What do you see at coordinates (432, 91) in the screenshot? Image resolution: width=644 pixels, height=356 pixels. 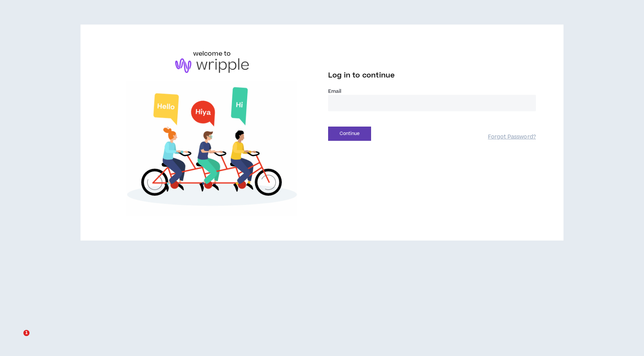 I see `label: Email` at bounding box center [432, 91].